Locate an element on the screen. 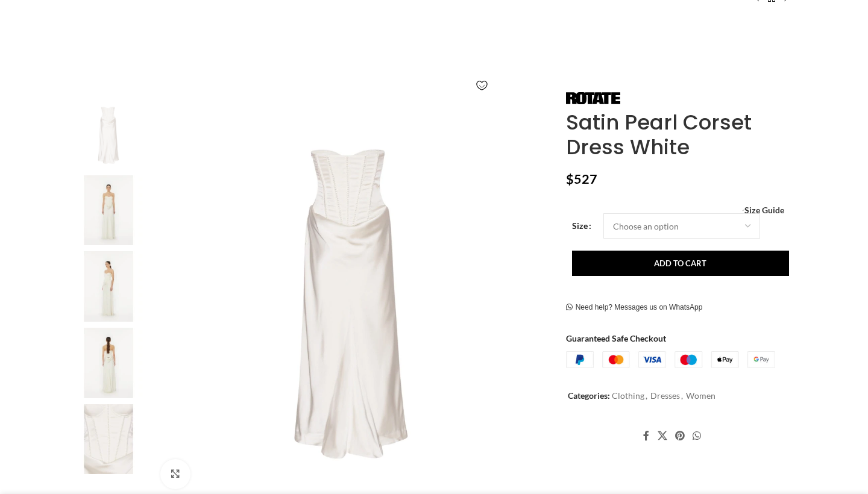 Image resolution: width=868 pixels, height=494 pixels. h1: Satin Pearl Corset Dress White is located at coordinates (679, 135).